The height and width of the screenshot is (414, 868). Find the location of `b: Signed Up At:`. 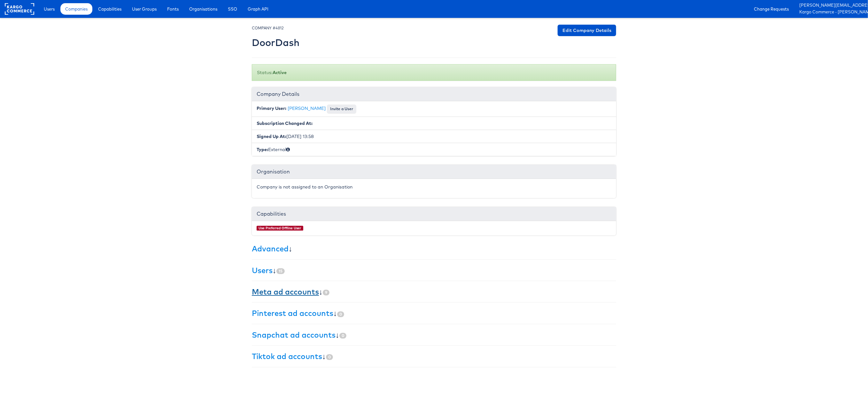

b: Signed Up At: is located at coordinates (271, 137).